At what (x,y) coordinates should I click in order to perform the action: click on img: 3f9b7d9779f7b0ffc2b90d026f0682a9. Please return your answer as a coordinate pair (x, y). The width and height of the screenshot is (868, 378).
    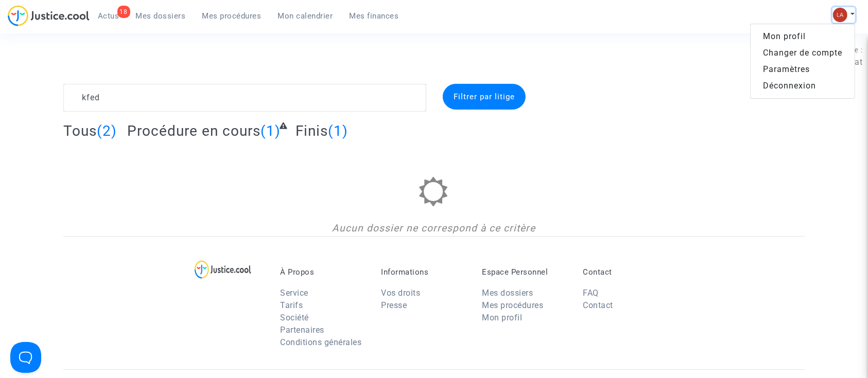
    Looking at the image, I should click on (840, 15).